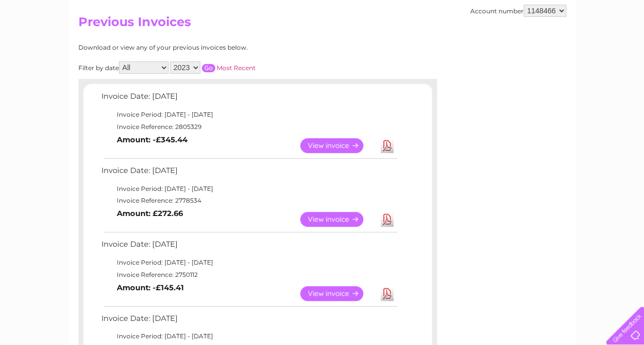 This screenshot has width=644, height=345. What do you see at coordinates (150, 288) in the screenshot?
I see `b: Amount: -£145.41` at bounding box center [150, 288].